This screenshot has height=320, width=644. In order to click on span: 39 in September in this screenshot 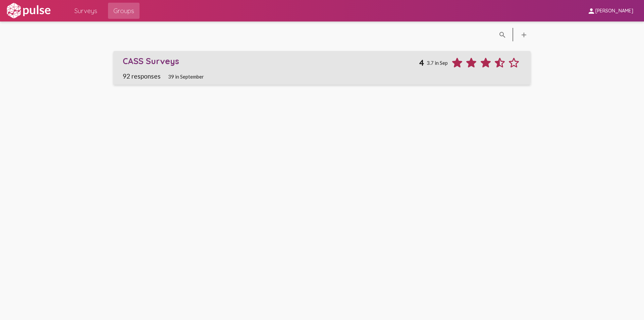, I will do `click(186, 77)`.